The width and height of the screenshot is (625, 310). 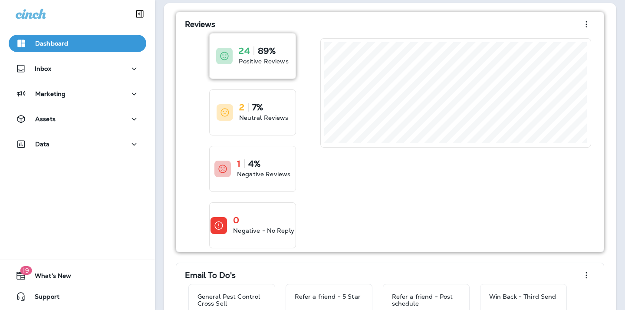 I want to click on p: Assets, so click(x=45, y=119).